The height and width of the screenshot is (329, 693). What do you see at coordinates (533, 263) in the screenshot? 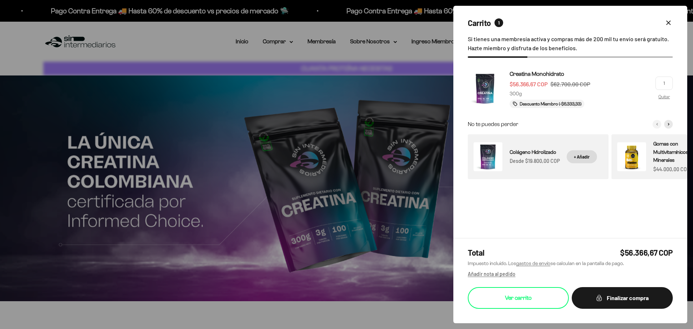
I see `a: gastos de envío` at bounding box center [533, 263].